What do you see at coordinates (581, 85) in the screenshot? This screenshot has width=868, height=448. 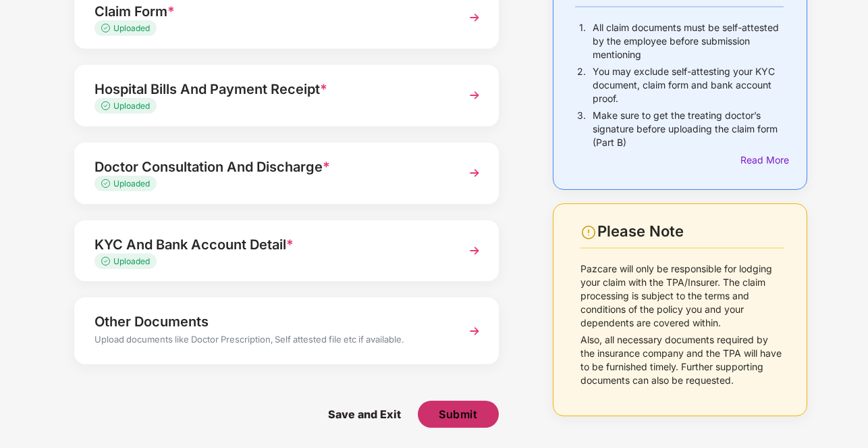 I see `p: 2.` at bounding box center [581, 85].